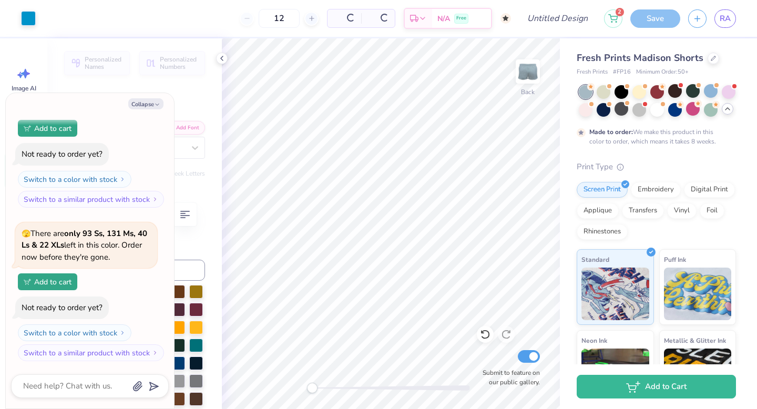 This screenshot has height=409, width=757. Describe the element at coordinates (179, 63) in the screenshot. I see `span: Personalized Numbers` at that location.